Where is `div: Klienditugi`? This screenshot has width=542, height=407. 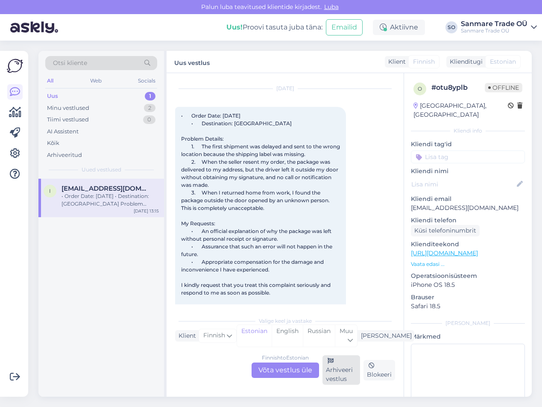
div: Klienditugi is located at coordinates (464, 62).